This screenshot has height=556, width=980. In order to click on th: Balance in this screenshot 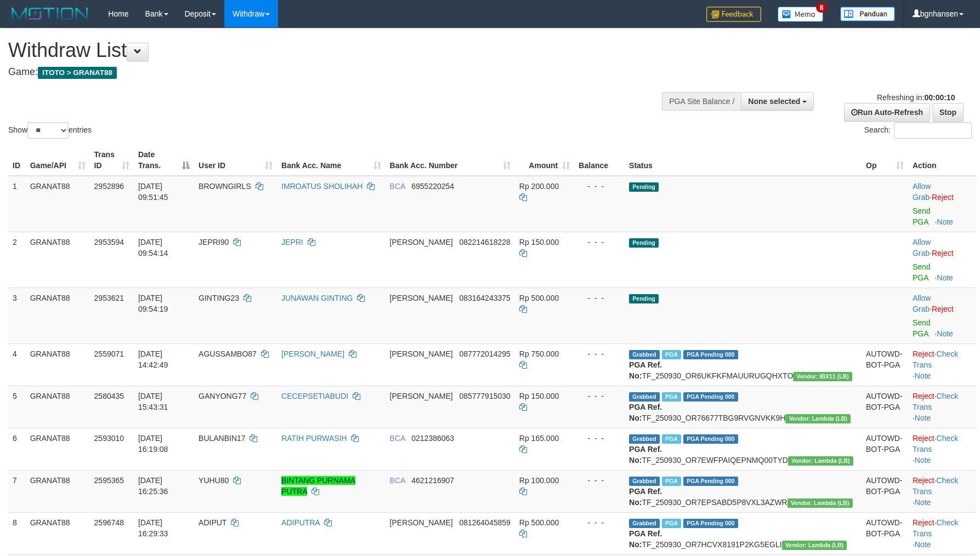, I will do `click(600, 160)`.